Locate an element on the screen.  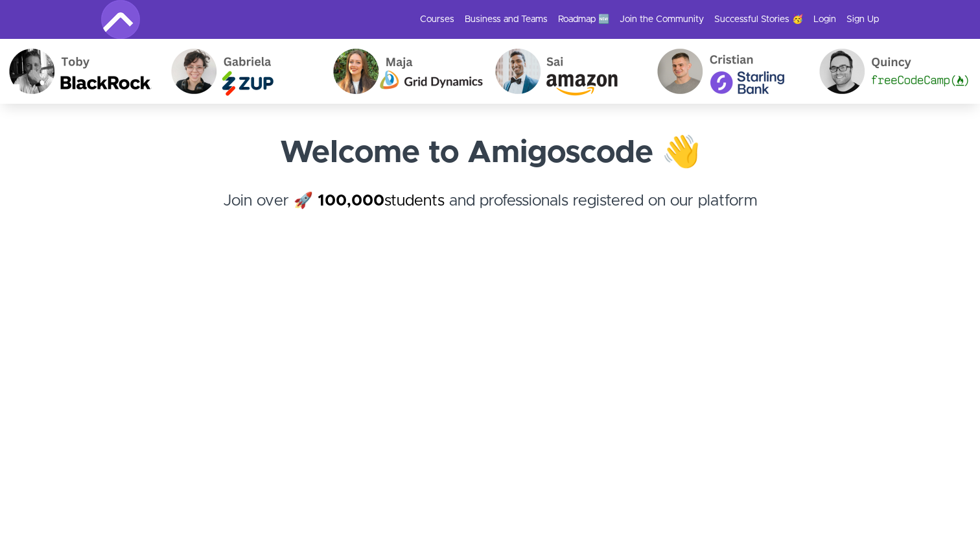
a: Successful Stories 🥳 is located at coordinates (758, 20).